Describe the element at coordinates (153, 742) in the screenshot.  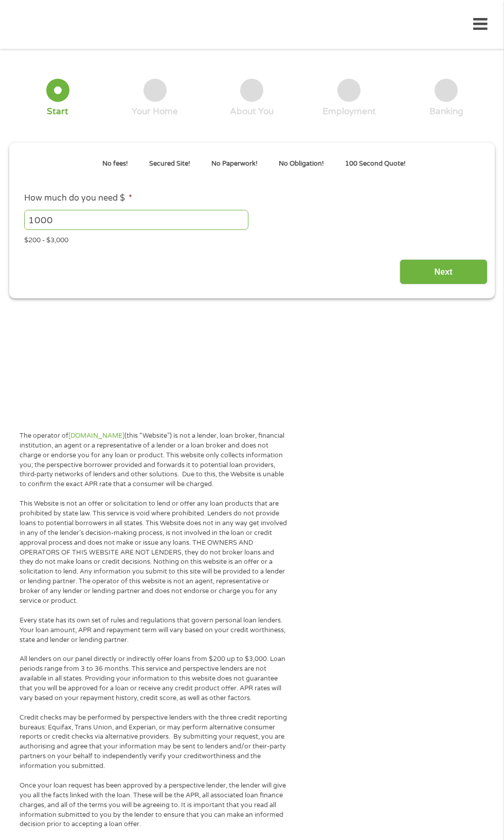
I see `p: Credit checks may be performed by perspective lenders with the three credit reporting bureaus: Eq...` at that location.